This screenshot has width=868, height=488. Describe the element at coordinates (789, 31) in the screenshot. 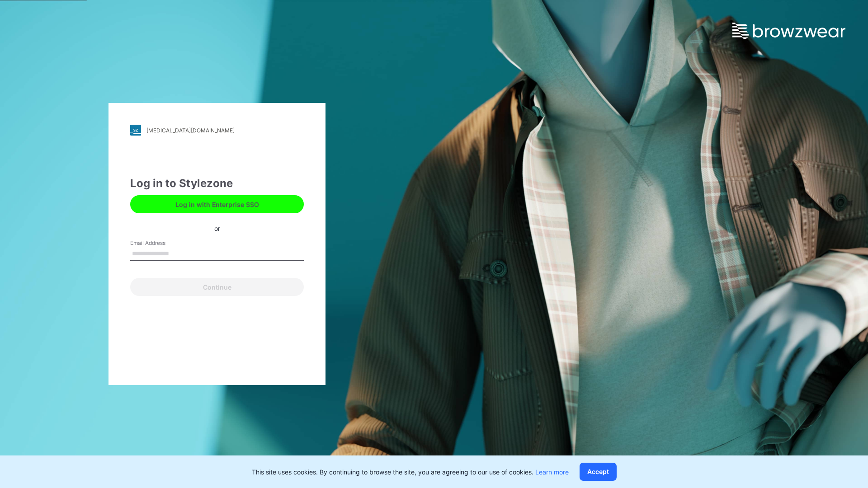

I see `img: browzwear-logo.e42bd6dac1945053ebaf764b6aa21510.svg` at that location.